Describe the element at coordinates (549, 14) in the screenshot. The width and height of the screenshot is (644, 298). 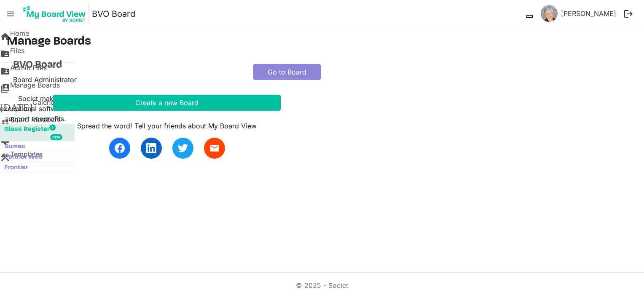
I see `img: PyyS3O9hLMNWy5sfr9llzGd1zSo7ugH3aP_66mAqqOBuUsvSKLf-rP3SwHHrcKyCj7ldBY4ygcQ7lV8oQjcMMA_thumb.png` at that location.